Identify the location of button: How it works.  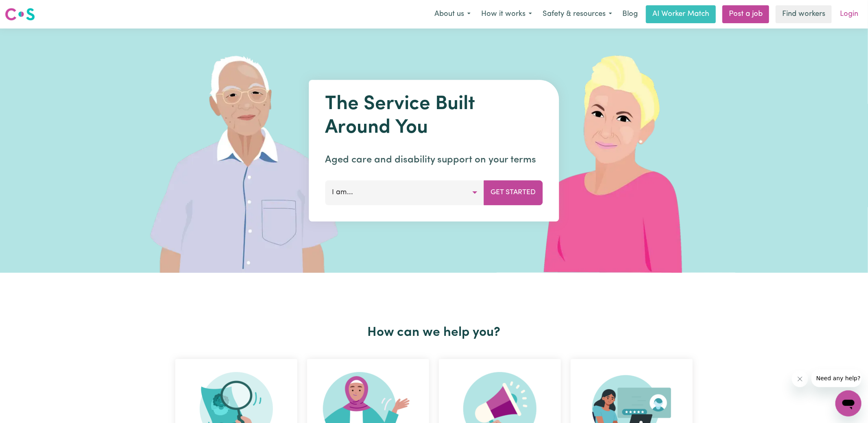
(506, 14).